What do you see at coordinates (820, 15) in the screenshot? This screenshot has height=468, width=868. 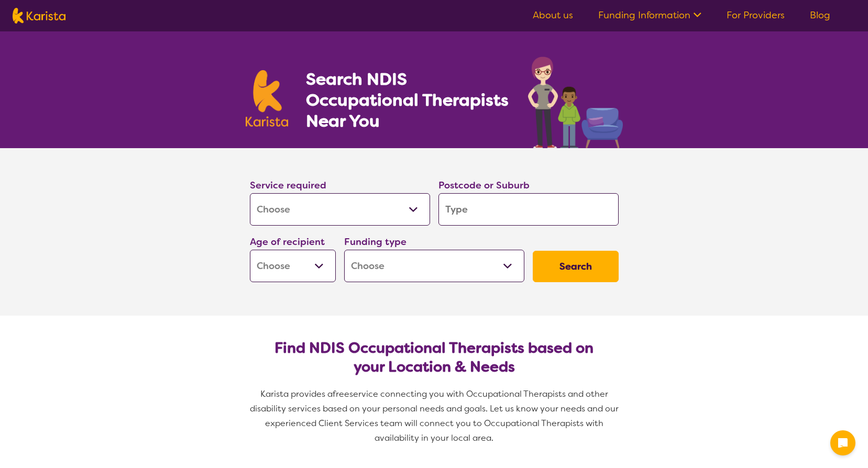 I see `a: Blog` at bounding box center [820, 15].